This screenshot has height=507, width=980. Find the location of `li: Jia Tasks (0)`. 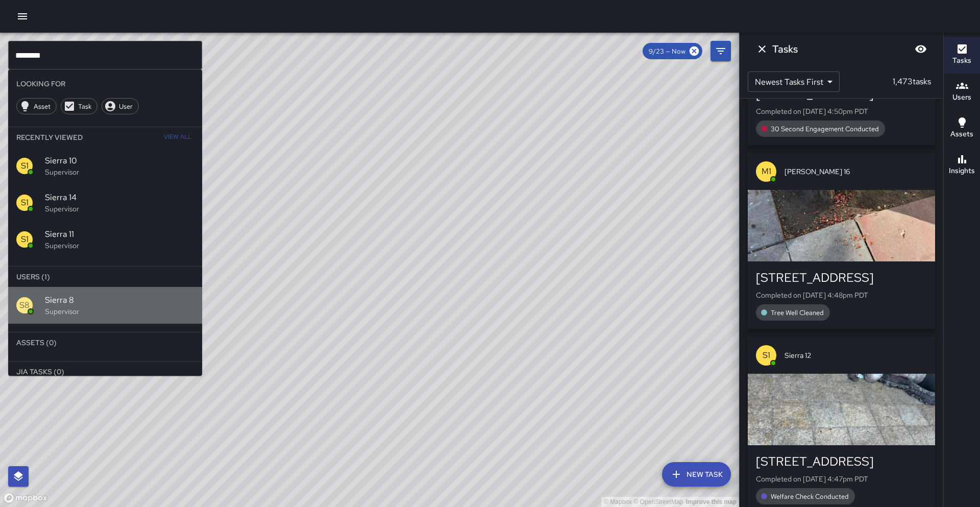

li: Jia Tasks (0) is located at coordinates (105, 371).